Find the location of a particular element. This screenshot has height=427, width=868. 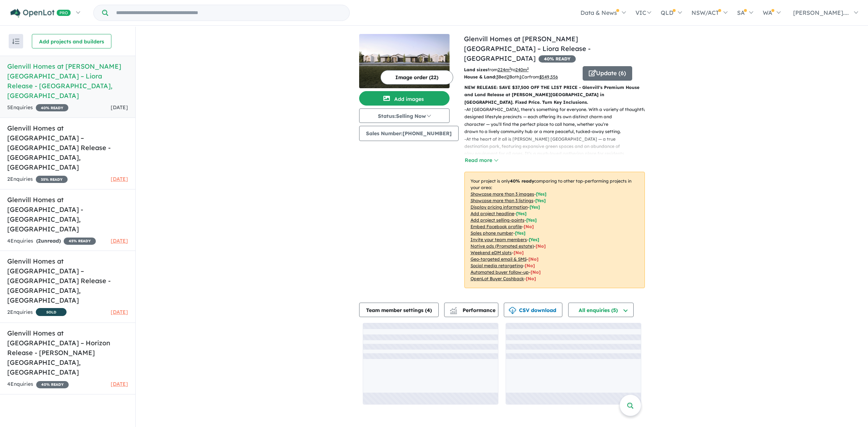

u: Embed Facebook profile is located at coordinates (496, 226).